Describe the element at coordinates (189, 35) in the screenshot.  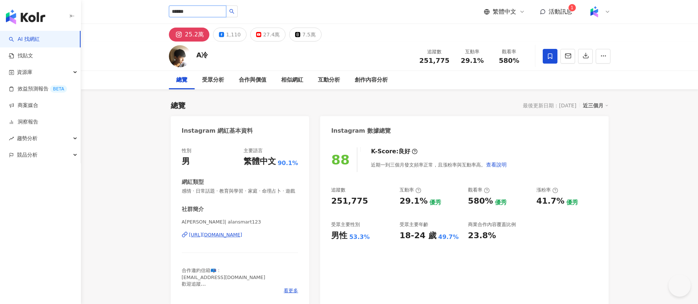
I see `button: 25.2萬` at that location.